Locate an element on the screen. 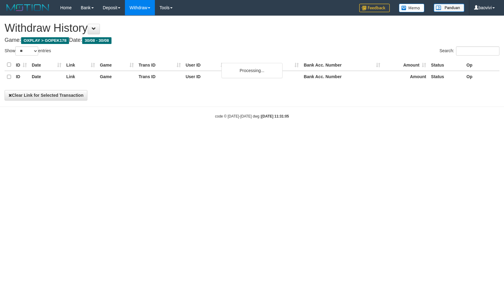 The image size is (504, 287). img: Button%20Memo.svg is located at coordinates (412, 8).